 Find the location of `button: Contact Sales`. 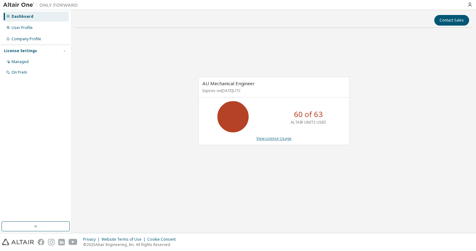

button: Contact Sales is located at coordinates (452, 20).